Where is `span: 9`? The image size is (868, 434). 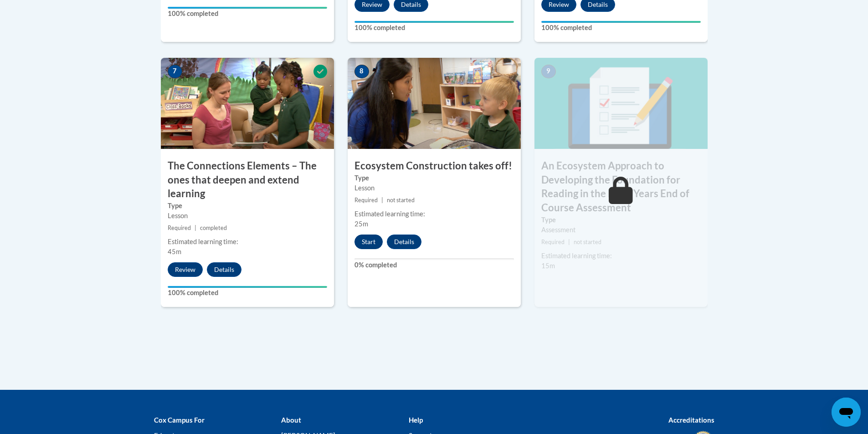 span: 9 is located at coordinates (549, 71).